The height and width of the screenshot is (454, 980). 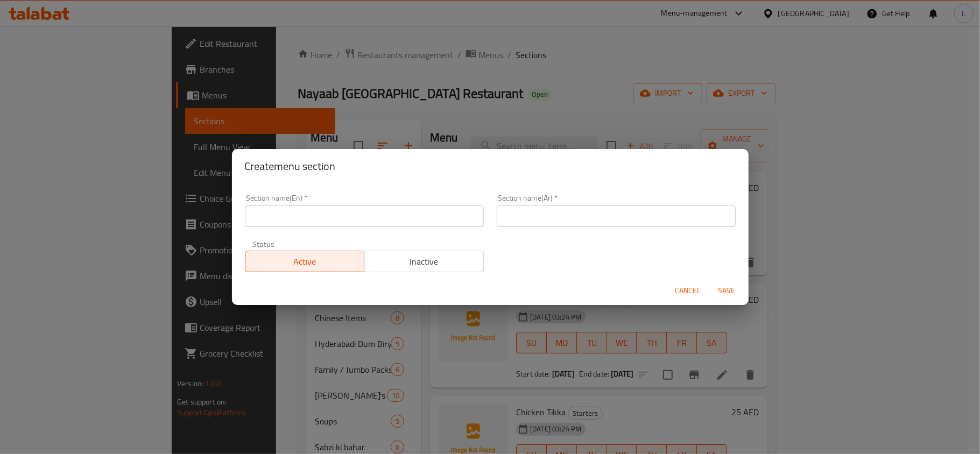 What do you see at coordinates (424, 261) in the screenshot?
I see `span: Inactive` at bounding box center [424, 261].